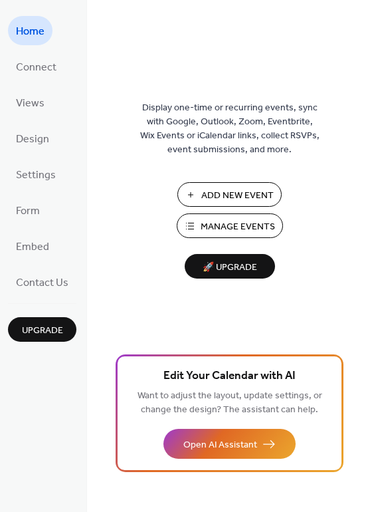  What do you see at coordinates (33, 138) in the screenshot?
I see `a: Design` at bounding box center [33, 138].